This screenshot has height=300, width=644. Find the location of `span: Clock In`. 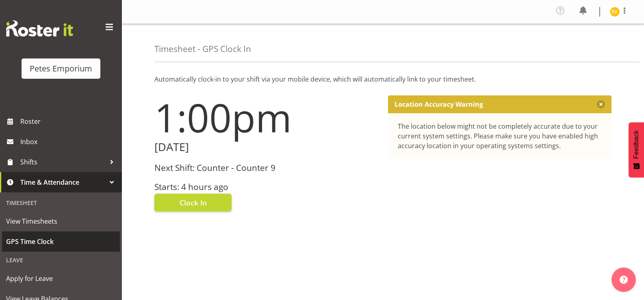

span: Clock In is located at coordinates (193, 203).